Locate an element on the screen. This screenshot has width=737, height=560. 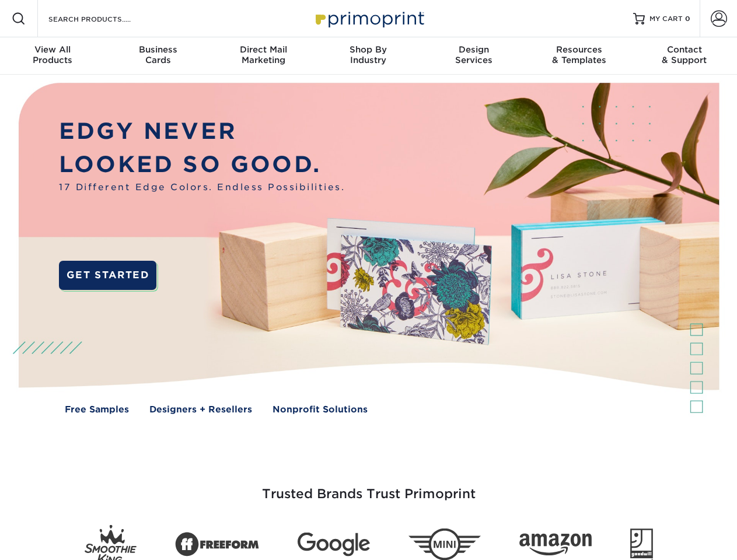
a: Resources& Templates is located at coordinates (579, 56).